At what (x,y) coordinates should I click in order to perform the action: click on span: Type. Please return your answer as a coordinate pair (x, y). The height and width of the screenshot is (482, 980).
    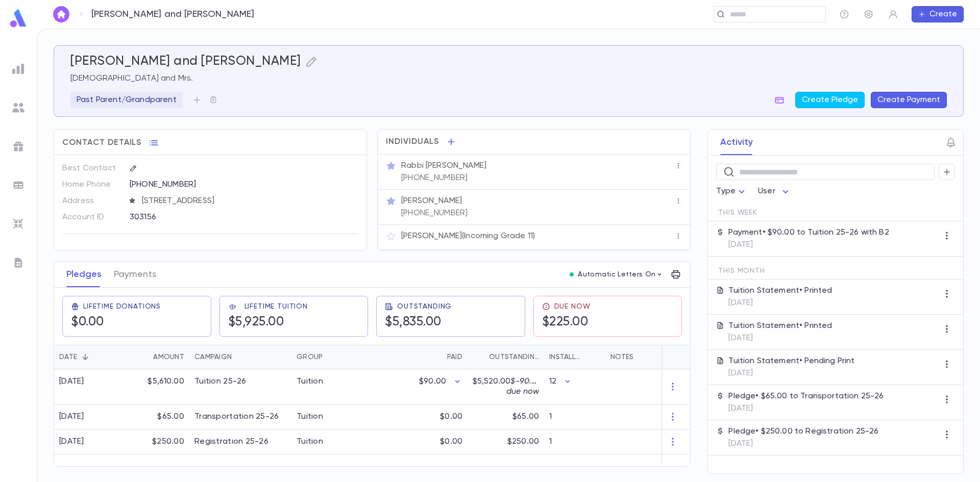
    Looking at the image, I should click on (726, 192).